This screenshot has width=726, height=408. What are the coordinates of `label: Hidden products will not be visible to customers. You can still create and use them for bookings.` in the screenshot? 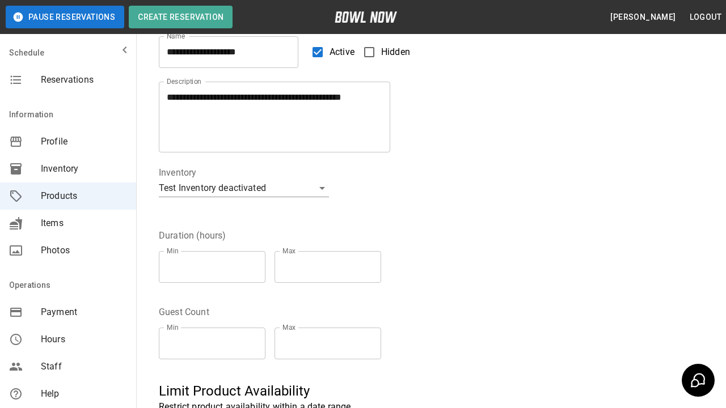 It's located at (383, 52).